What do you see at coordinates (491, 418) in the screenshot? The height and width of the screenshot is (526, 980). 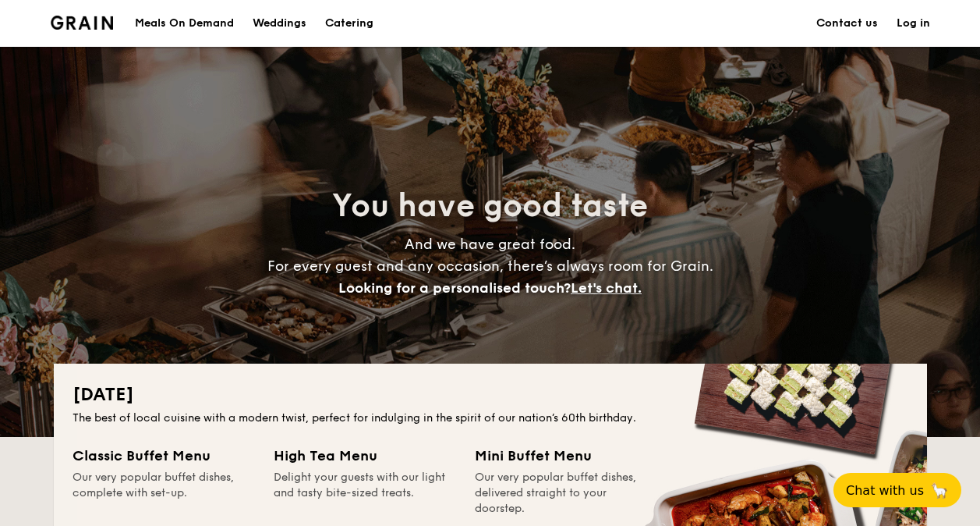 I see `div: The best of local cuisine with a modern twist, perfect for indulging in the spirit of our nation’...` at bounding box center [491, 418].